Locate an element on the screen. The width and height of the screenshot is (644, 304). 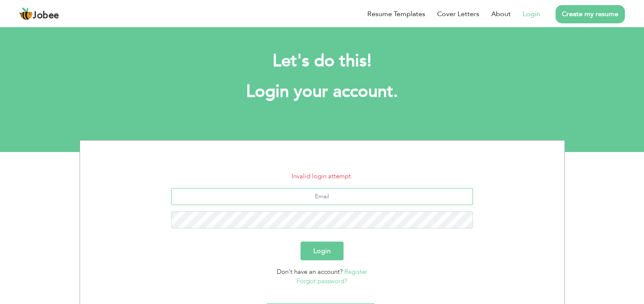
a: Login is located at coordinates (531, 14).